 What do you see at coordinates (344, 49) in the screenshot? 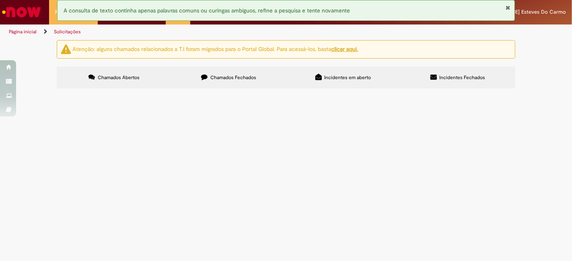
I see `u: clicar aqui.` at bounding box center [344, 49].